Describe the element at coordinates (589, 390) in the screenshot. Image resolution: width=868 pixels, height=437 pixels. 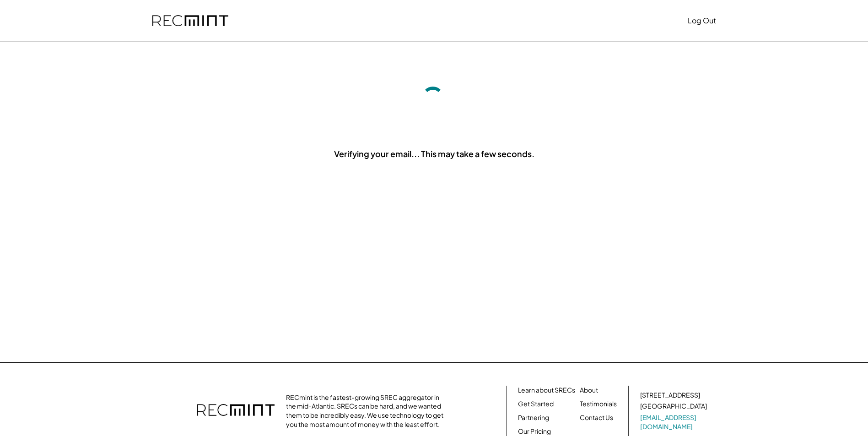
I see `a: About` at that location.